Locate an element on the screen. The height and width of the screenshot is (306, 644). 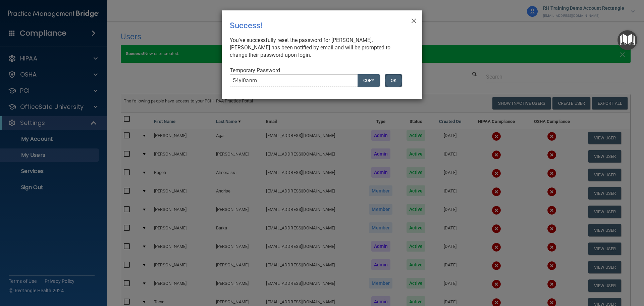
button: COPY is located at coordinates (369, 80).